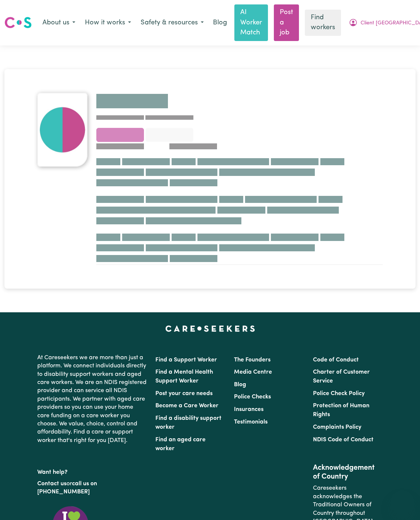 The height and width of the screenshot is (520, 420). What do you see at coordinates (251, 422) in the screenshot?
I see `a: Testimonials` at bounding box center [251, 422].